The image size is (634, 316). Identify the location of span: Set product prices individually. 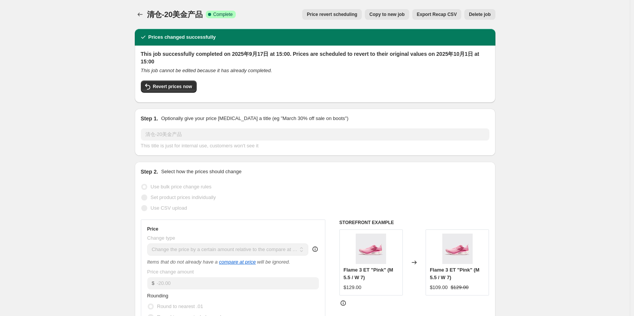
(183, 197).